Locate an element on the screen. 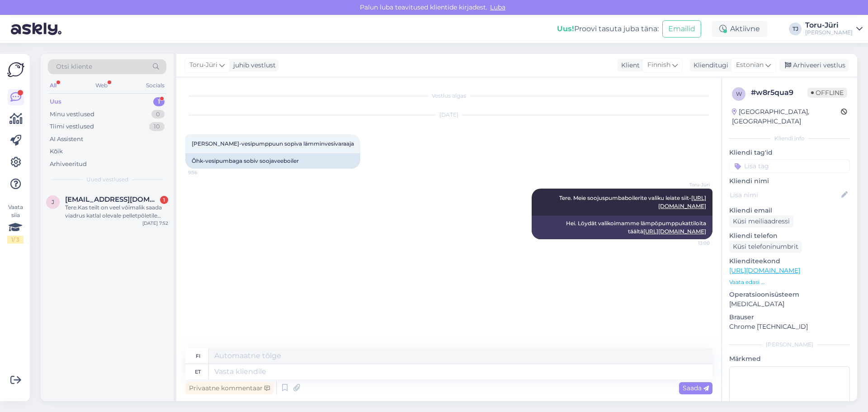  span: Finnish is located at coordinates (659, 65).